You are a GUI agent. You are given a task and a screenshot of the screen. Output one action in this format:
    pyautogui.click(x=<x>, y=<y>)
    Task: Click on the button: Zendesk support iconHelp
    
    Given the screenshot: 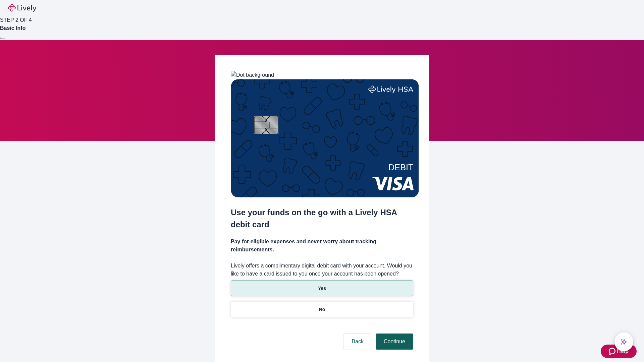 What is the action you would take?
    pyautogui.click(x=619, y=351)
    